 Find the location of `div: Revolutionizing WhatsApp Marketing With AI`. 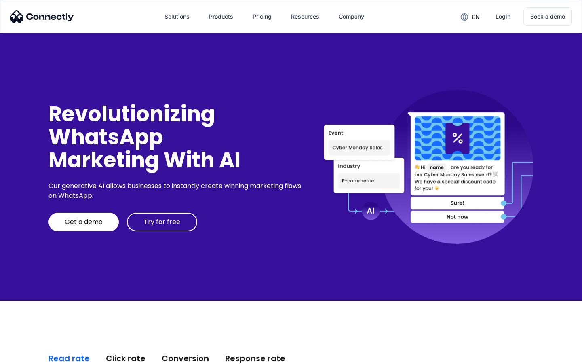

div: Revolutionizing WhatsApp Marketing With AI is located at coordinates (176, 137).